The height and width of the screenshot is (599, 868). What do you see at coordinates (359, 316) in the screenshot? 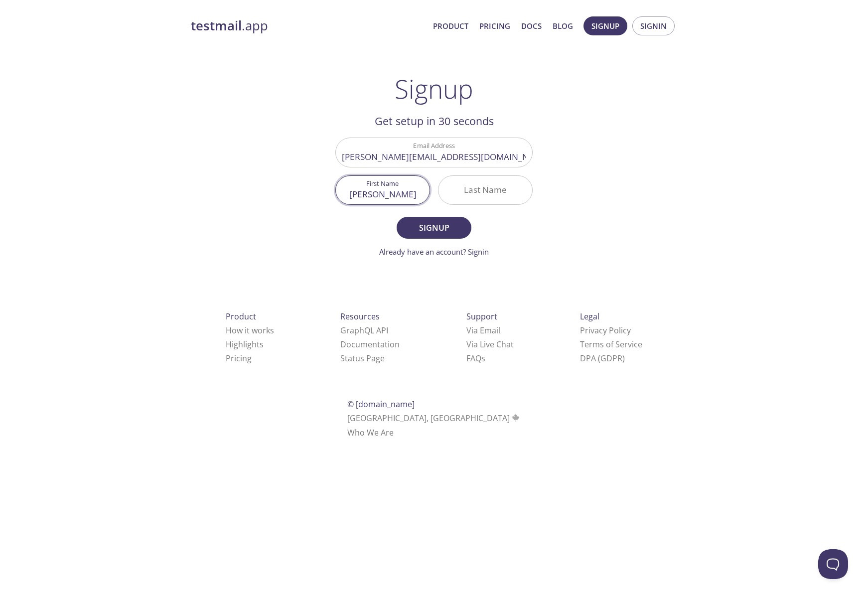
I see `span: Resources` at bounding box center [359, 316].